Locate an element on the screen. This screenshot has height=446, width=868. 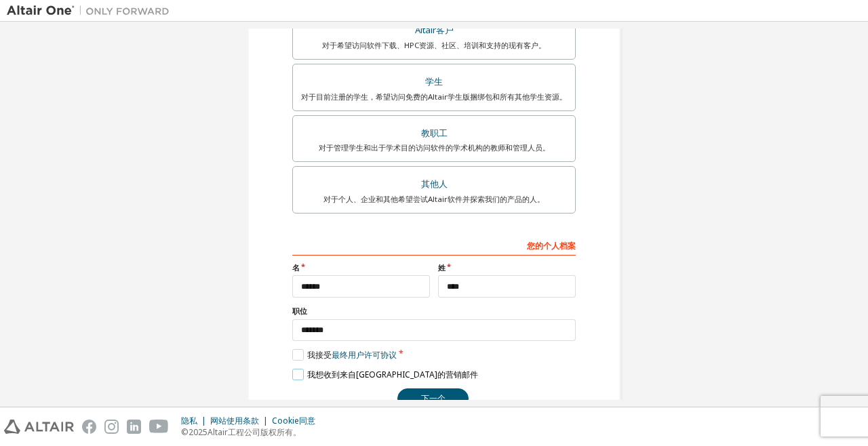
img: altair_logo.svg is located at coordinates (39, 426).